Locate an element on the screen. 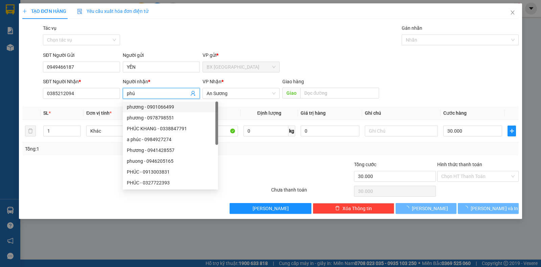 This screenshot has height=267, width=541. div: PHÚC - 0327722393 is located at coordinates (171, 183).